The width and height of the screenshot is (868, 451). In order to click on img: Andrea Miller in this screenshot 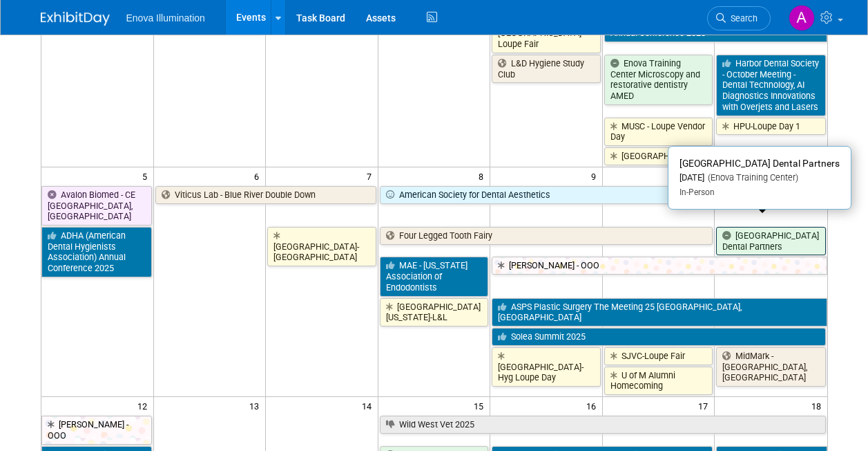, I will do `click(802, 18)`.